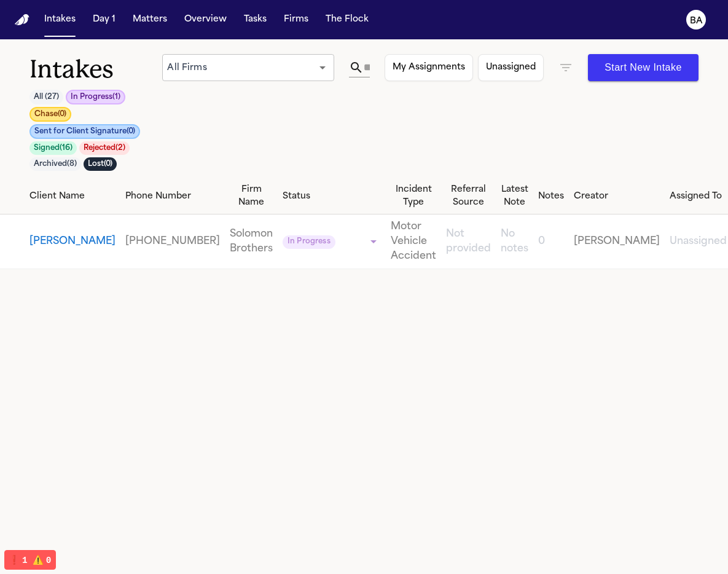  What do you see at coordinates (55, 164) in the screenshot?
I see `button: Archived(8)` at bounding box center [55, 164].